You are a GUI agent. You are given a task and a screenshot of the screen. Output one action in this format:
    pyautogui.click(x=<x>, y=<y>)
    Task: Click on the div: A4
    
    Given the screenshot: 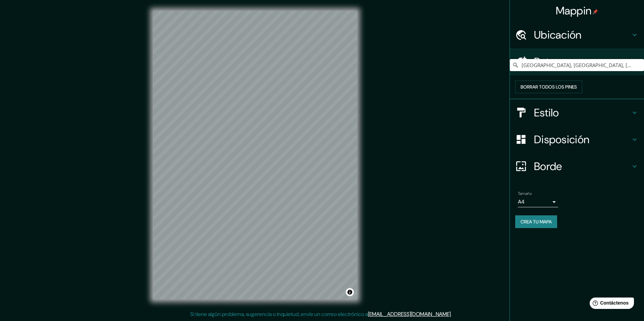 What is the action you would take?
    pyautogui.click(x=538, y=202)
    